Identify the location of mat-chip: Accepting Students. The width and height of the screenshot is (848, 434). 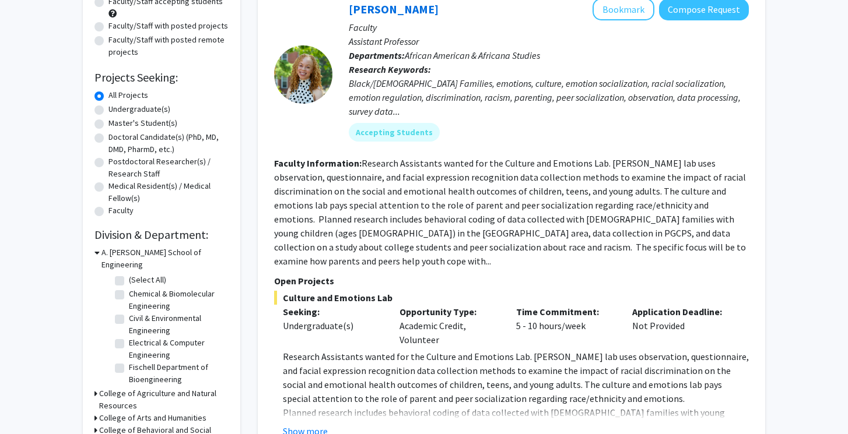
(394, 132).